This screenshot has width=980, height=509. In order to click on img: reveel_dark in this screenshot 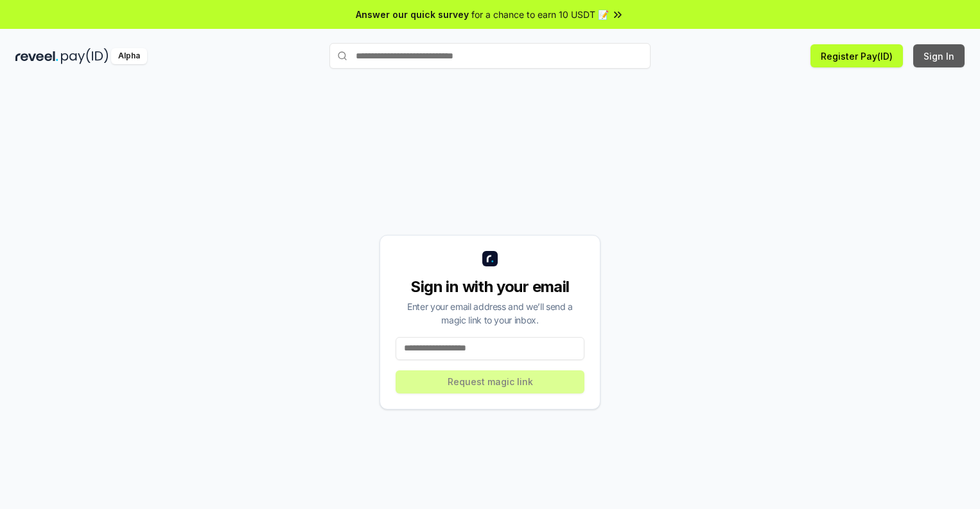, I will do `click(37, 56)`.